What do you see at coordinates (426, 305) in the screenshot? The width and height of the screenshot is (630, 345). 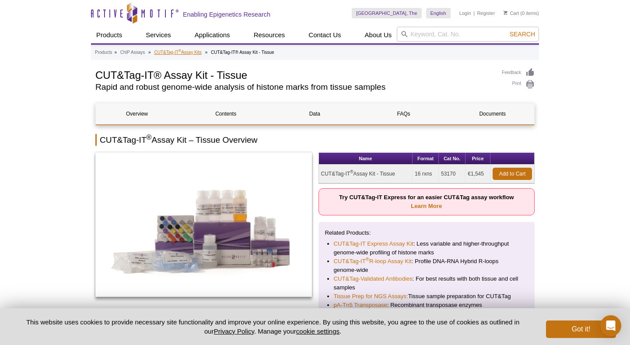 I see `li: : Recombinant transposase enzymes` at bounding box center [426, 305].